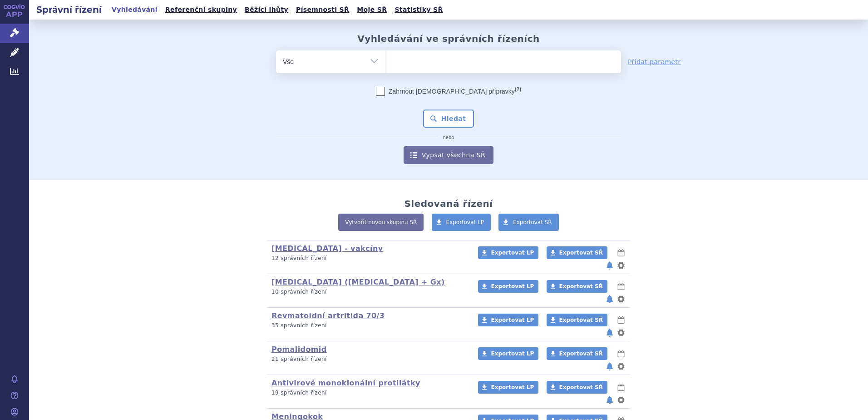 The width and height of the screenshot is (868, 420). What do you see at coordinates (448, 39) in the screenshot?
I see `h2: Vyhledávání ve správních řízeních` at bounding box center [448, 39].